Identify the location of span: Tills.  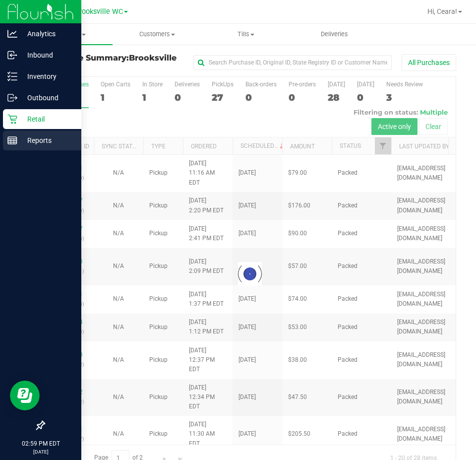
(246, 34).